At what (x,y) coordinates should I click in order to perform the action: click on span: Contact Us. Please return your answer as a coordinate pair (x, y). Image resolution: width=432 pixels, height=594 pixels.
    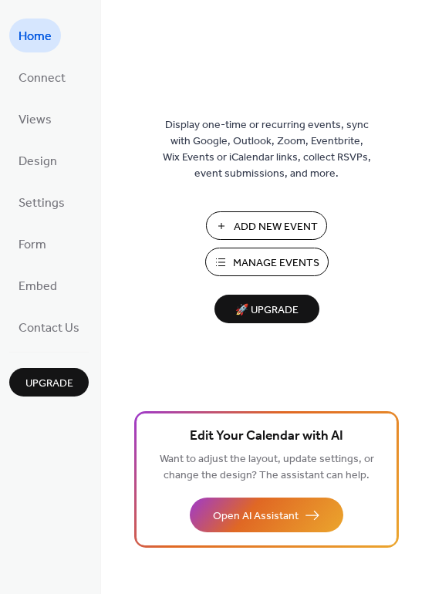
    Looking at the image, I should click on (49, 328).